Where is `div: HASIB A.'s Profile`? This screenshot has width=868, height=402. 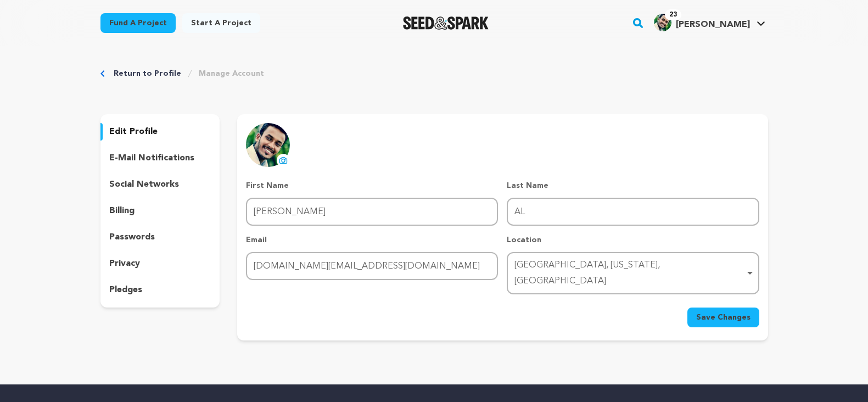
div: HASIB A.'s Profile is located at coordinates (701, 22).